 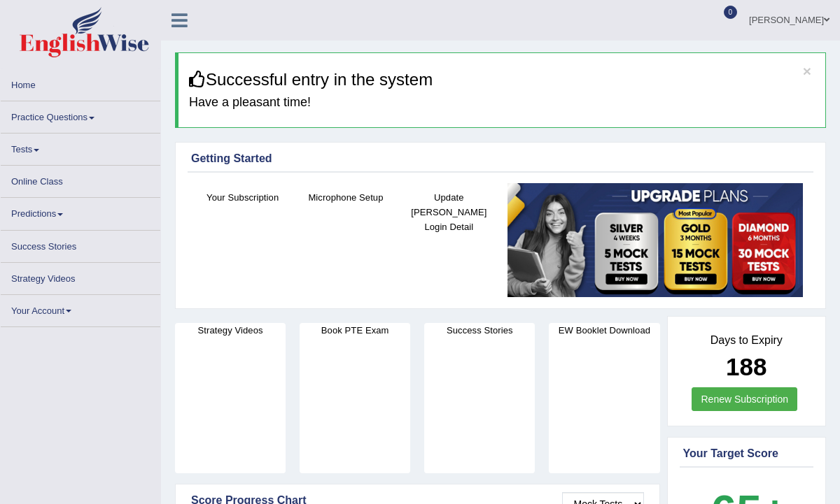 I want to click on a: Tests, so click(x=81, y=147).